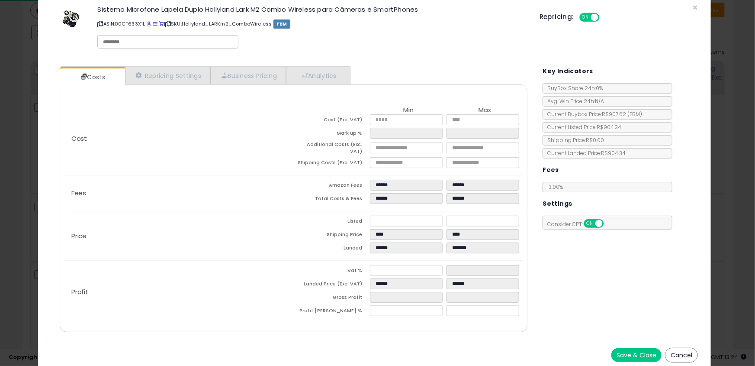  Describe the element at coordinates (318, 75) in the screenshot. I see `a: Analytics` at that location.